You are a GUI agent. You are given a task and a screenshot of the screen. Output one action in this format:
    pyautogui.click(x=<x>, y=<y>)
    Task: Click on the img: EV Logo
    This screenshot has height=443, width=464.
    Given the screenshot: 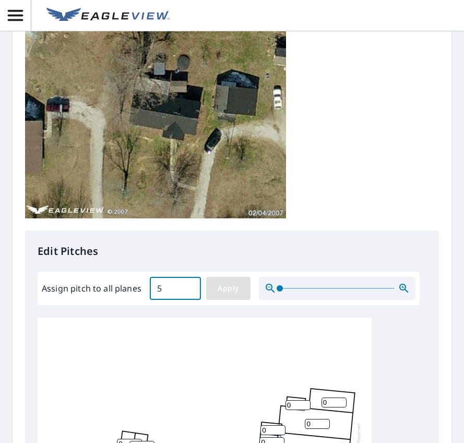 What is the action you would take?
    pyautogui.click(x=108, y=16)
    